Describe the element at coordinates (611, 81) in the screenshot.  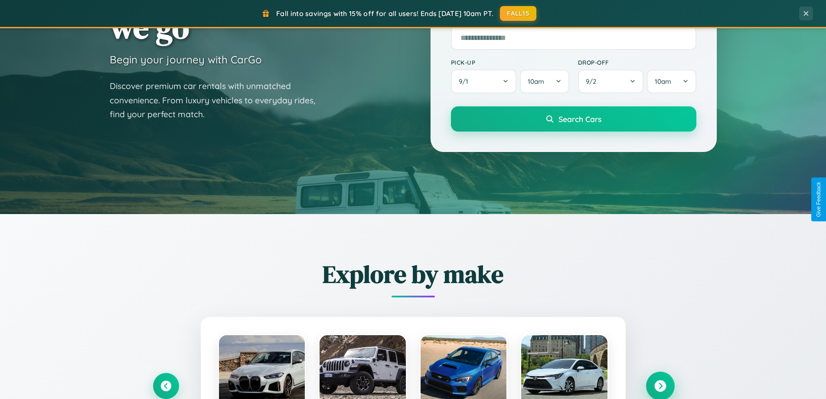
I see `button: 9/2` at that location.